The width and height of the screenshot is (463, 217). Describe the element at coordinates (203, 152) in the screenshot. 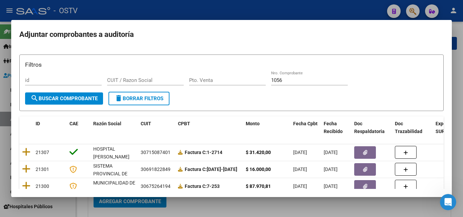

I see `strong: 1-2714` at that location.